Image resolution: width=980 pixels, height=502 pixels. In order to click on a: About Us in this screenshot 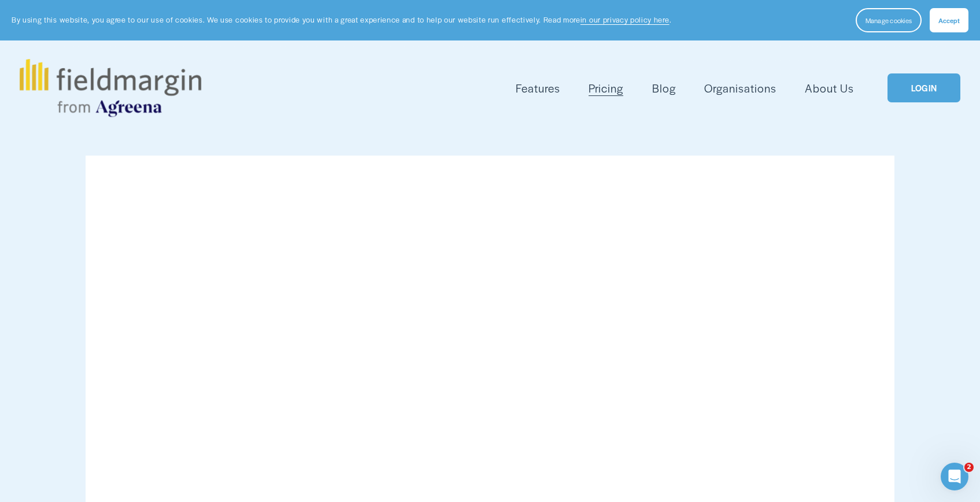, I will do `click(829, 88)`.